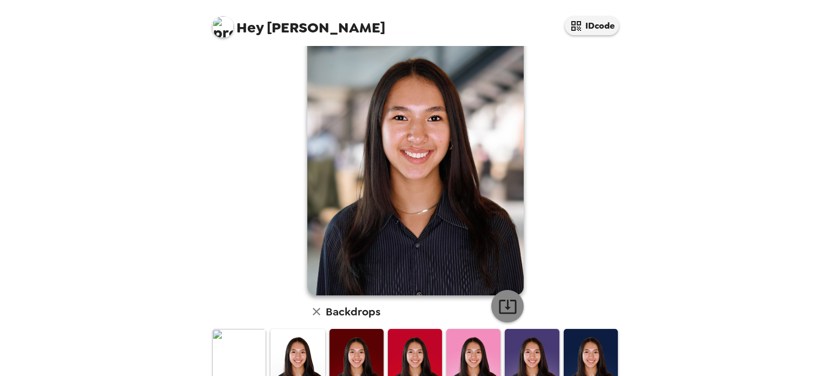  Describe the element at coordinates (592, 25) in the screenshot. I see `button: IDcode` at that location.